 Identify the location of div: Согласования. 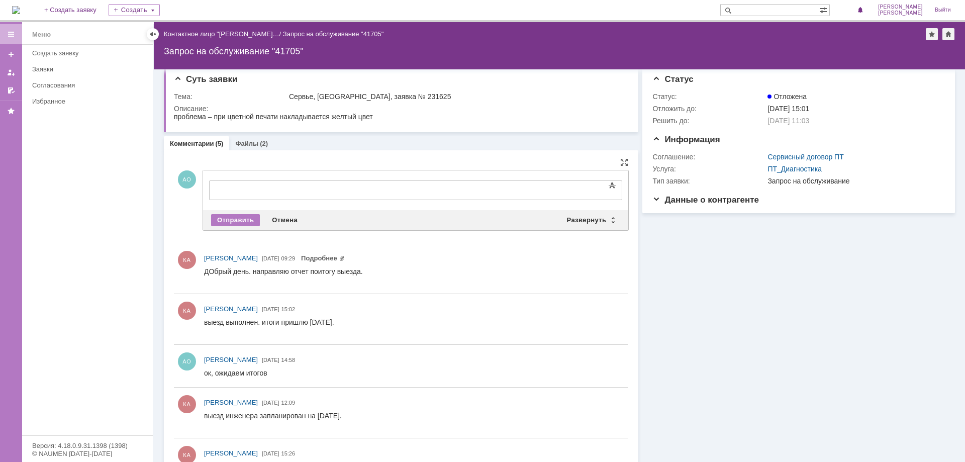
(89, 85).